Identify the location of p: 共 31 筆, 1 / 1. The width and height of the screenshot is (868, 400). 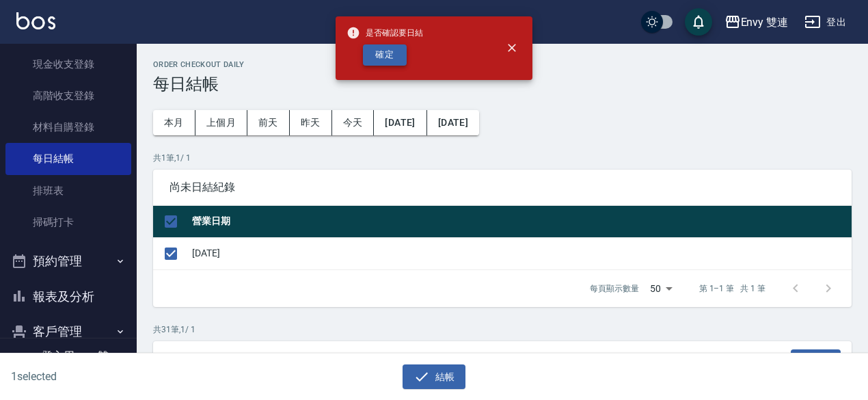
(502, 330).